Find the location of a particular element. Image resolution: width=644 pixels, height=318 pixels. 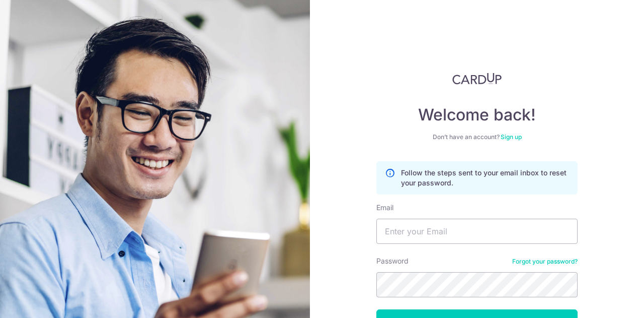

div: Don’t have an account? is located at coordinates (477, 137).